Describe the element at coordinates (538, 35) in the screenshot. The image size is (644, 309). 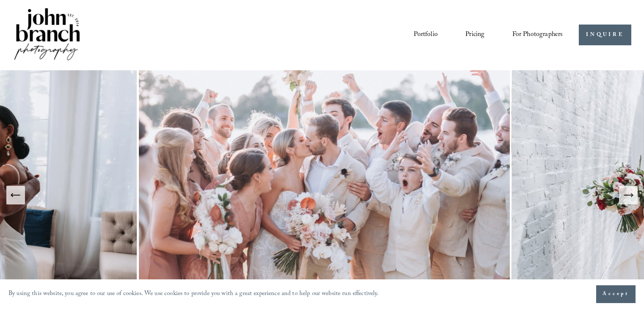
I see `a: folder dropdown` at that location.